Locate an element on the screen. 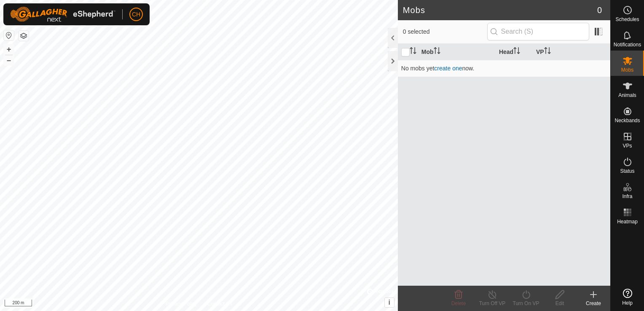  span: Help is located at coordinates (627, 303).